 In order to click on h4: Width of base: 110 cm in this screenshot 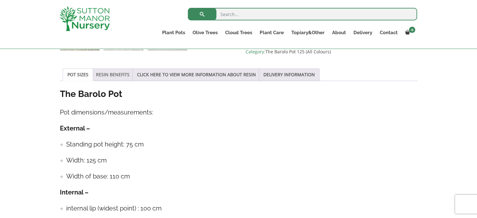, I will do `click(242, 176)`.